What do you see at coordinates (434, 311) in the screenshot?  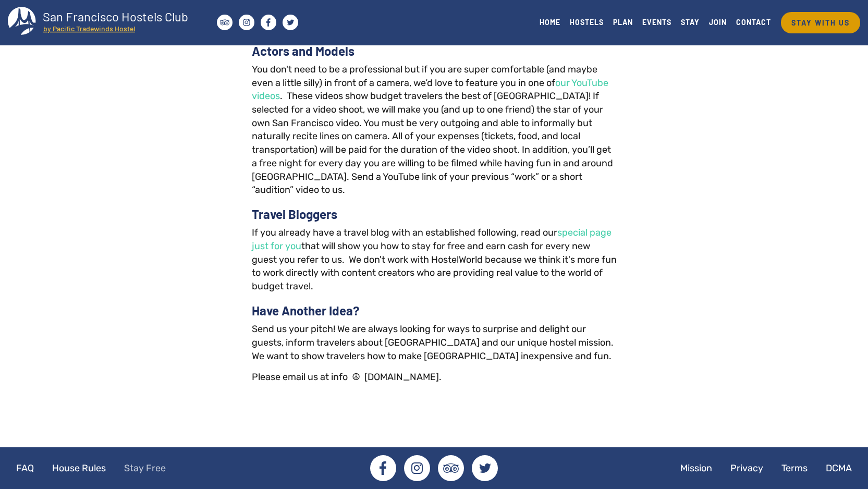 I see `h3: Have Another Idea?` at bounding box center [434, 311].